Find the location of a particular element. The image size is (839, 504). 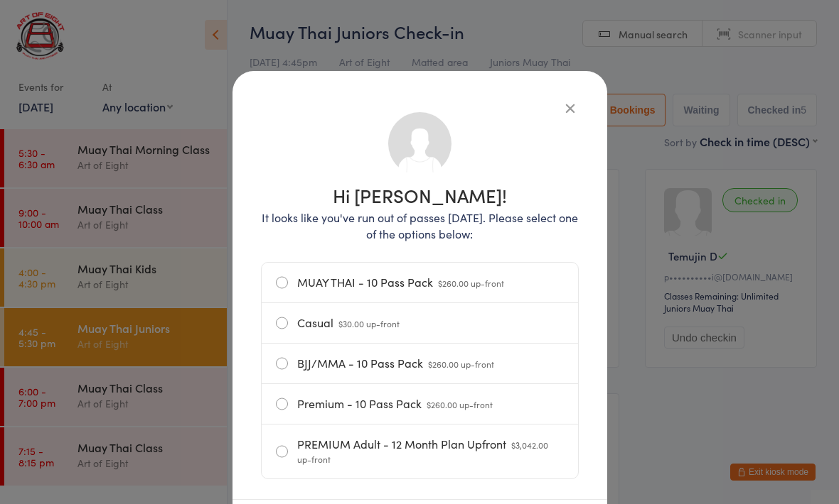

label: MUAY THAI - 10 Pass Pack is located at coordinates (419, 283).